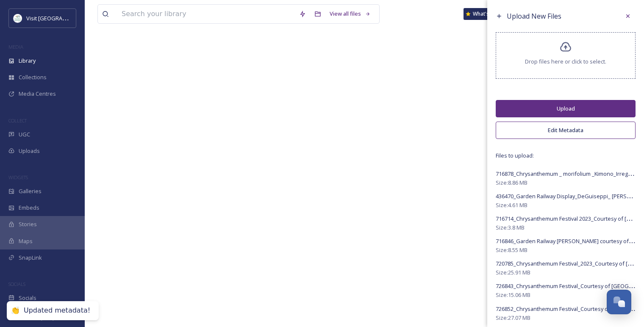 Image resolution: width=644 pixels, height=327 pixels. What do you see at coordinates (485, 14) in the screenshot?
I see `div: What's New` at bounding box center [485, 14].